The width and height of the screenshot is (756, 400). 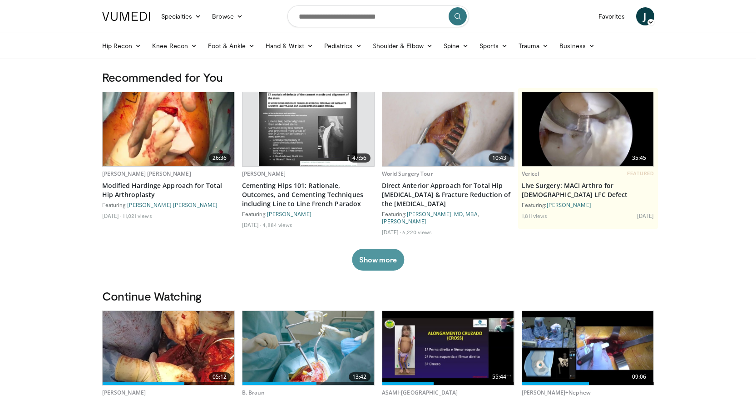 I want to click on a: Pediatrics, so click(x=343, y=46).